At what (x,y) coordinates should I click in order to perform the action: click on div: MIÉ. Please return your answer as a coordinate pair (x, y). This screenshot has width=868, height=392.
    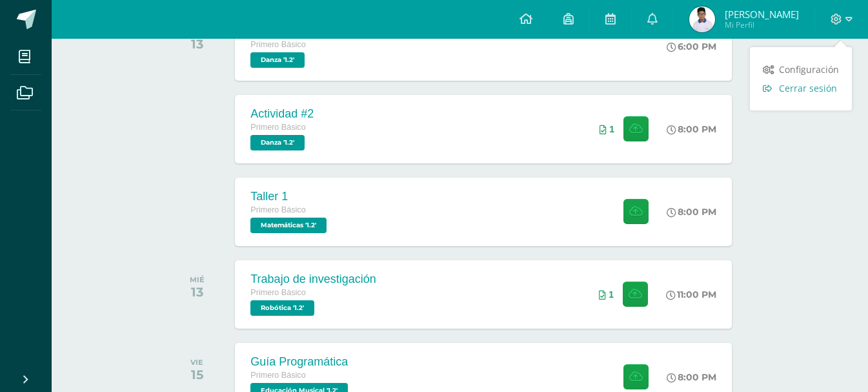
    Looking at the image, I should click on (197, 280).